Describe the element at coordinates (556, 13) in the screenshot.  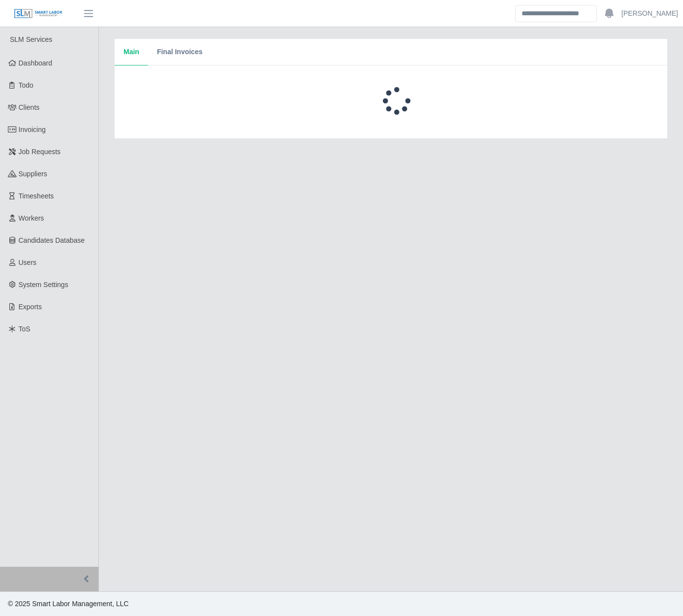
I see `input: Search` at that location.